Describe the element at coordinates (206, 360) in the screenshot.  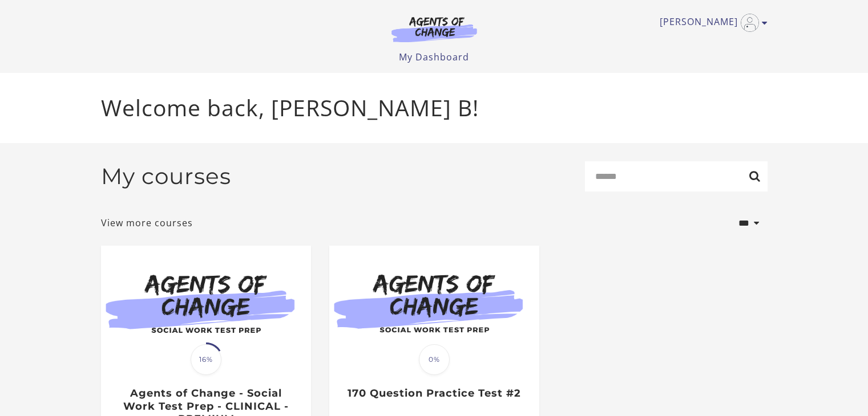
I see `span: 16%` at that location.